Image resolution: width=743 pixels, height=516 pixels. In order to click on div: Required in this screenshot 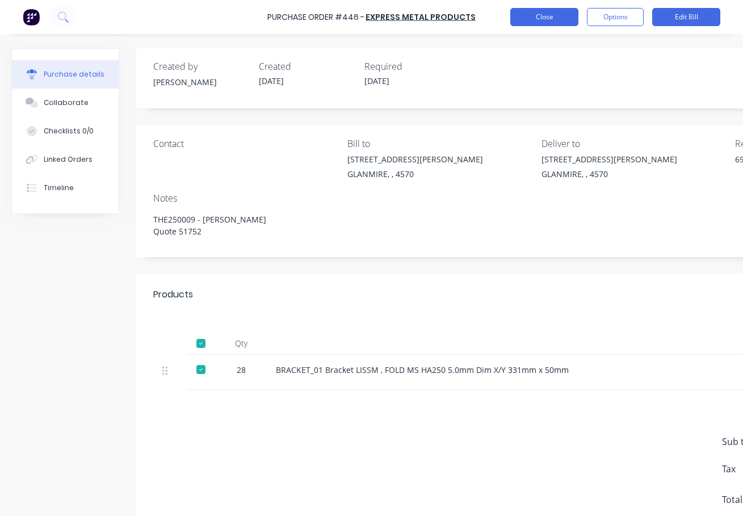, I will do `click(413, 66)`.